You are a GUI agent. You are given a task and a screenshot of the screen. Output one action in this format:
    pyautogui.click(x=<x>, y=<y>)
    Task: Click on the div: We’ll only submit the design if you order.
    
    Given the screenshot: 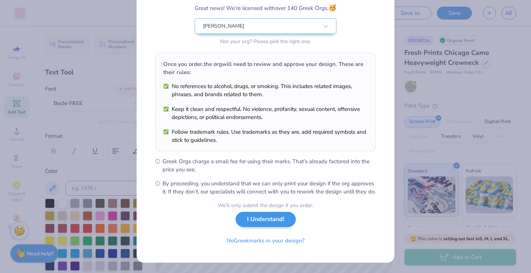 What is the action you would take?
    pyautogui.click(x=265, y=206)
    